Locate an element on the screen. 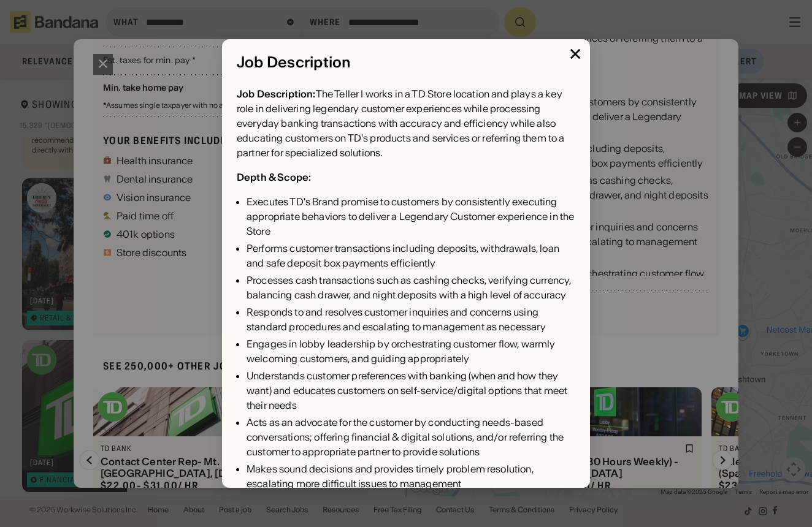 This screenshot has height=527, width=812. div: Makes sound decisions and provides timely problem resolution, escalating more difficult issues to... is located at coordinates (411, 476).